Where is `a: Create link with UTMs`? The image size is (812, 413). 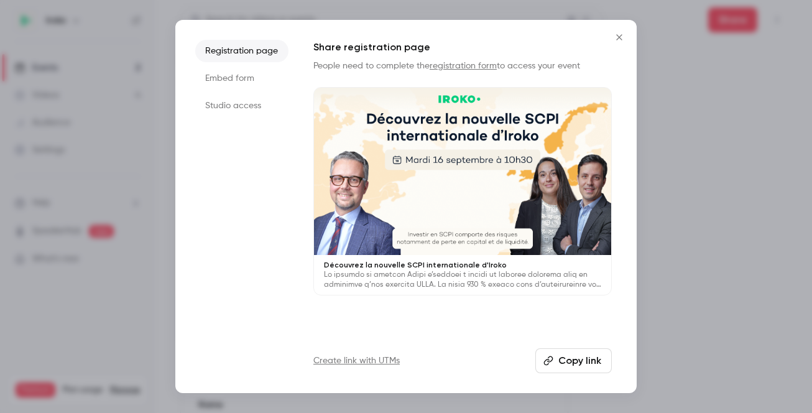 a: Create link with UTMs is located at coordinates (356, 361).